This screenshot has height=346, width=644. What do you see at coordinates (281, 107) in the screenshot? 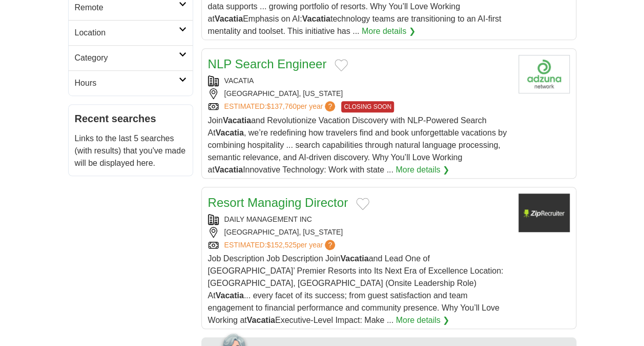
I see `a: ESTIMATED:$137,760per year?` at bounding box center [281, 107].